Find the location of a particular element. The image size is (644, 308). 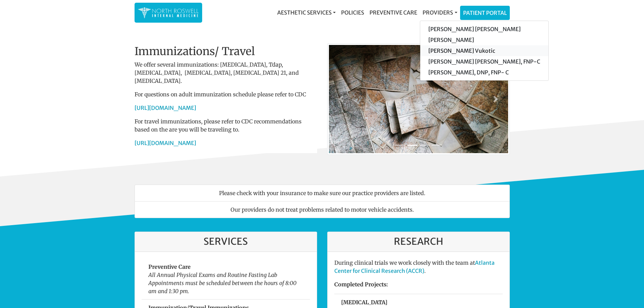

a: Patient Portal is located at coordinates (485, 13).